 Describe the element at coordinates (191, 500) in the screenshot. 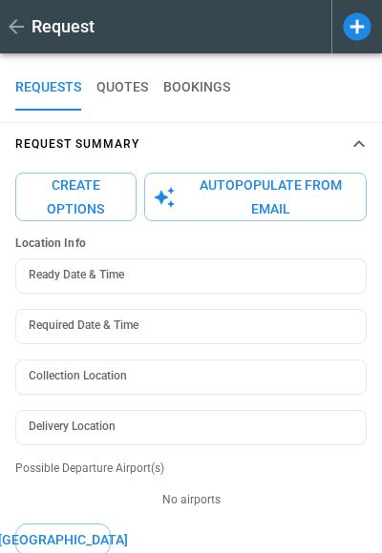

I see `p: No airports` at that location.